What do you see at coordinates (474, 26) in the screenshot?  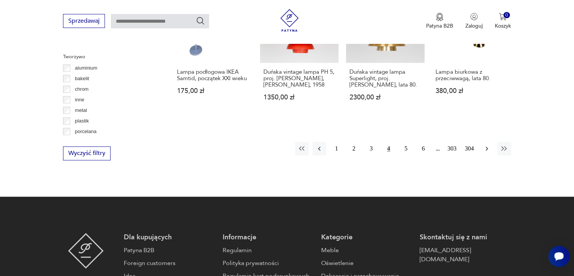 I see `p: Zaloguj` at bounding box center [474, 26].